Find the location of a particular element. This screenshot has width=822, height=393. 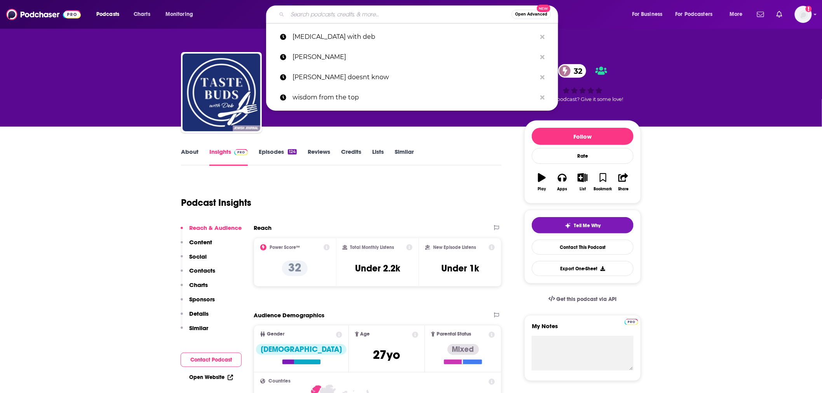

h2: Total Monthly Listens is located at coordinates (372, 247).